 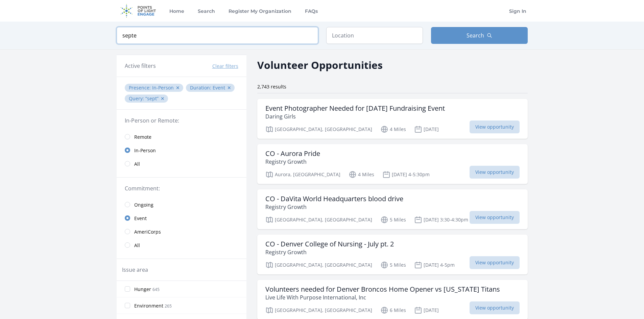 I want to click on span: Duration :, so click(x=201, y=88).